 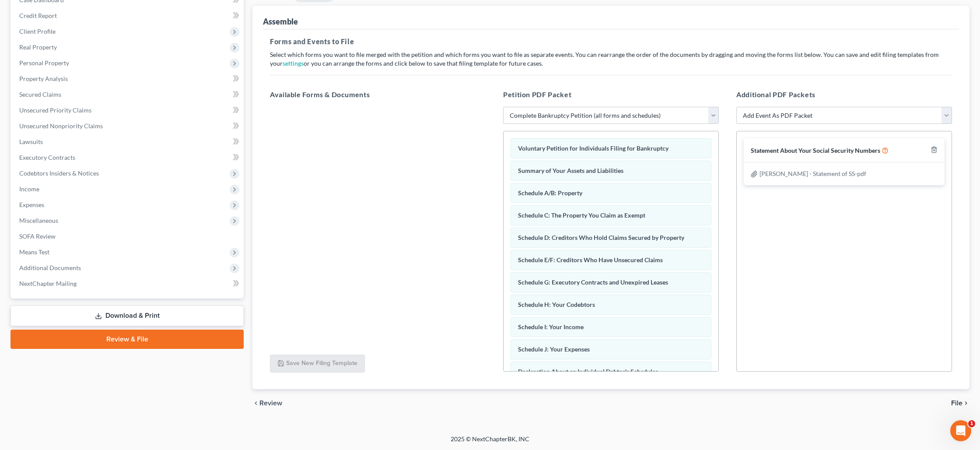 What do you see at coordinates (844, 95) in the screenshot?
I see `h5: Additional PDF Packets` at bounding box center [844, 95].